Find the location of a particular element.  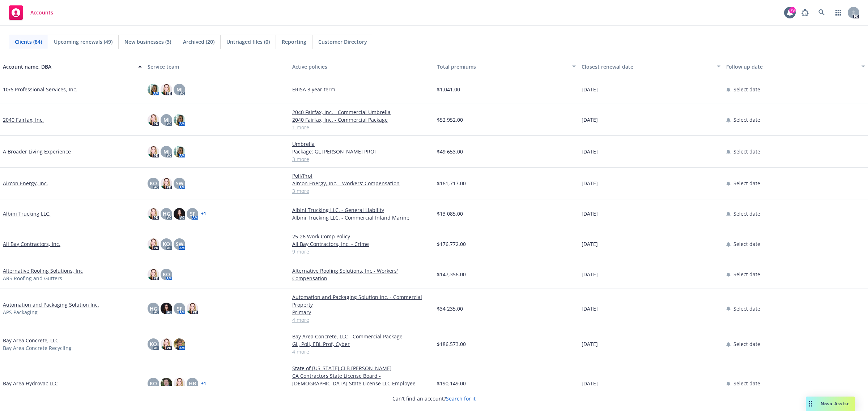

a: Report a Bug is located at coordinates (805, 12).